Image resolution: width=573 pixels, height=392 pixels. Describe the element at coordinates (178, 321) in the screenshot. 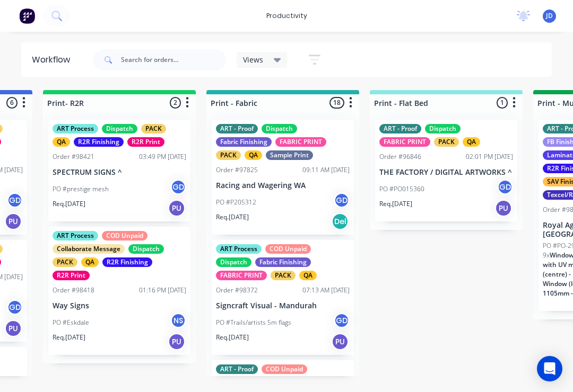

I see `div: NS` at that location.